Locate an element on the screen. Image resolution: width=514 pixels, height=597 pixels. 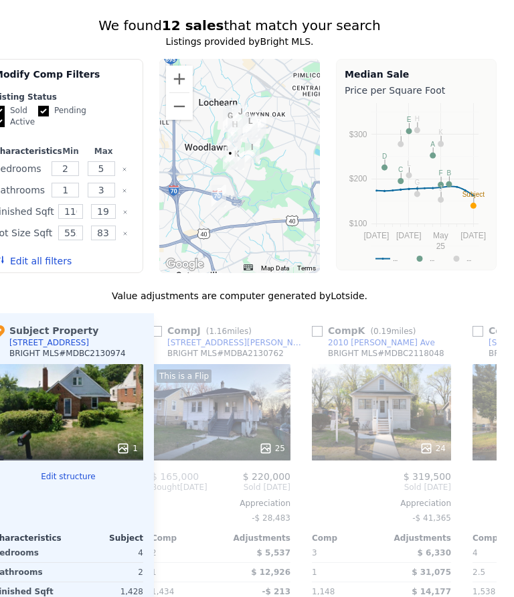
button: Map Data is located at coordinates (275, 268).